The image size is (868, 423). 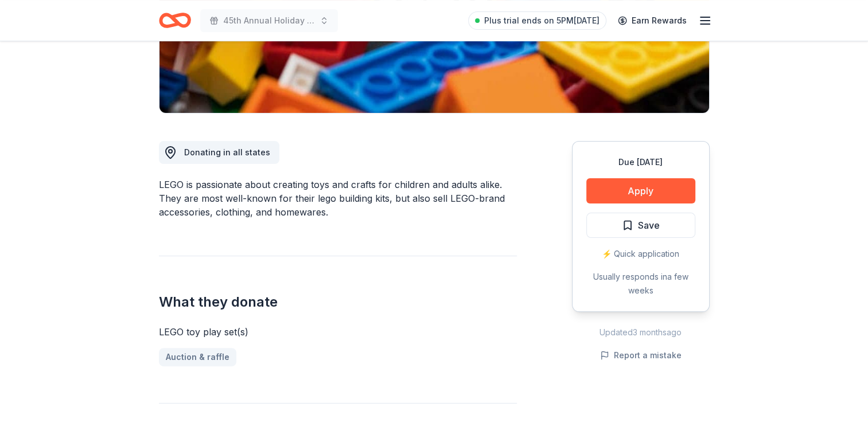 What do you see at coordinates (338, 302) in the screenshot?
I see `h2: What they donate` at bounding box center [338, 302].